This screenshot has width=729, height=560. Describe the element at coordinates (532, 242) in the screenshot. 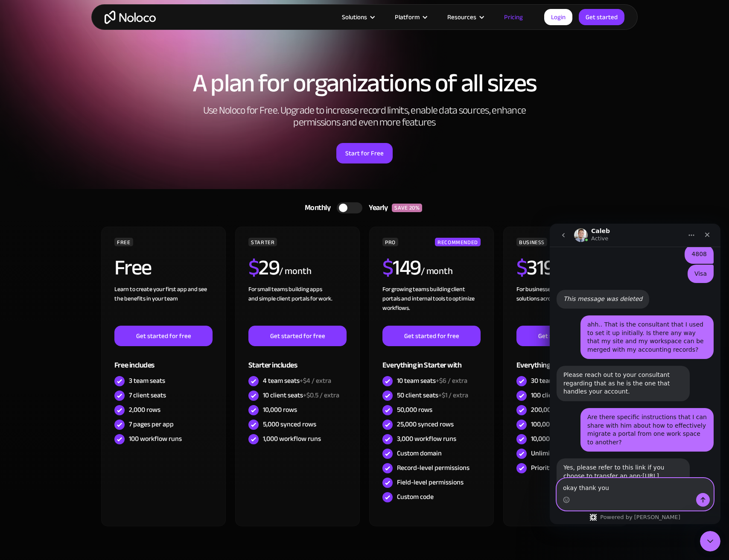

I see `div: BUSINESS` at that location.